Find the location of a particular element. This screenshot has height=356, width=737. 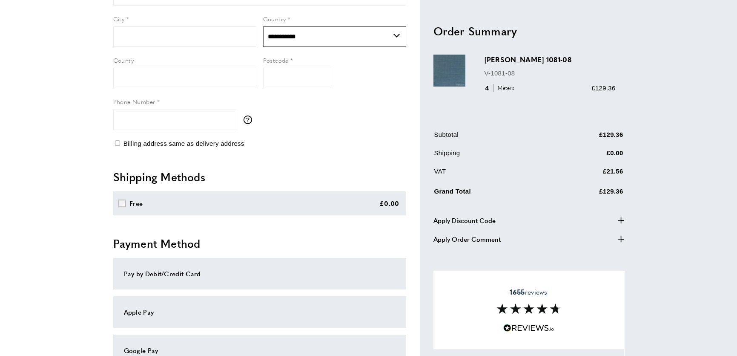

span: Apply Discount Code is located at coordinates (465, 220).